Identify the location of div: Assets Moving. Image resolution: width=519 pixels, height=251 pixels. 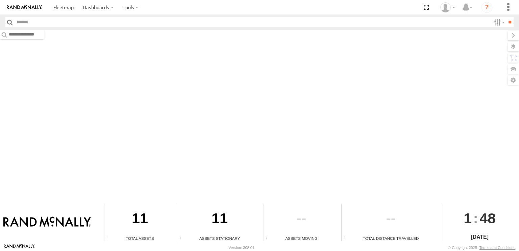
(301, 238).